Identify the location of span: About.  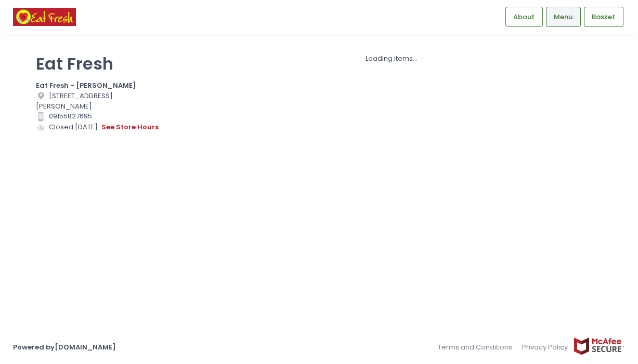
(524, 17).